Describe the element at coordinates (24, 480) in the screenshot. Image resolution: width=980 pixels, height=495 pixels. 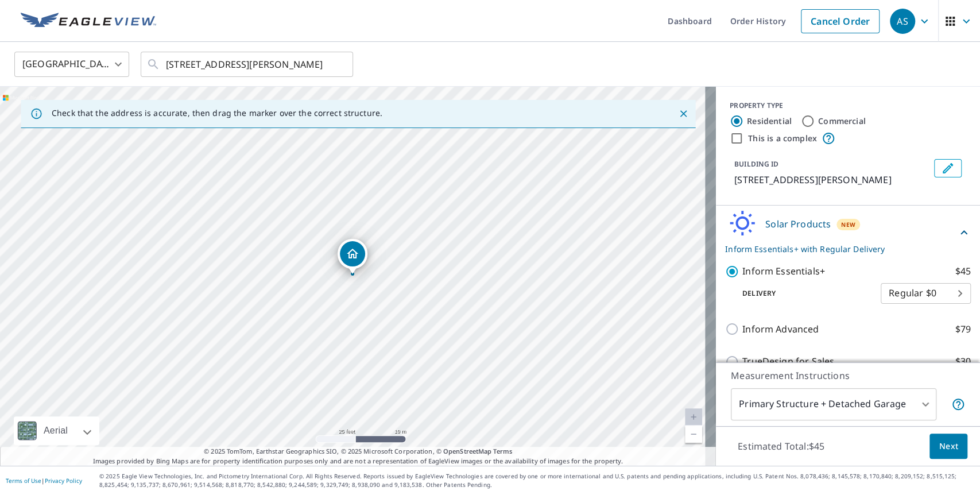
I see `a: Terms of Use` at that location.